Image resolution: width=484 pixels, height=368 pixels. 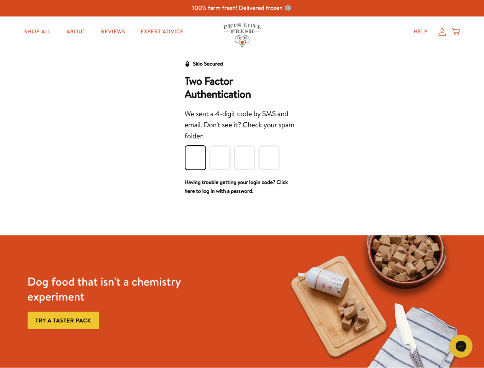 What do you see at coordinates (15, 14) in the screenshot?
I see `button: Open gorgias live chat` at bounding box center [15, 14].